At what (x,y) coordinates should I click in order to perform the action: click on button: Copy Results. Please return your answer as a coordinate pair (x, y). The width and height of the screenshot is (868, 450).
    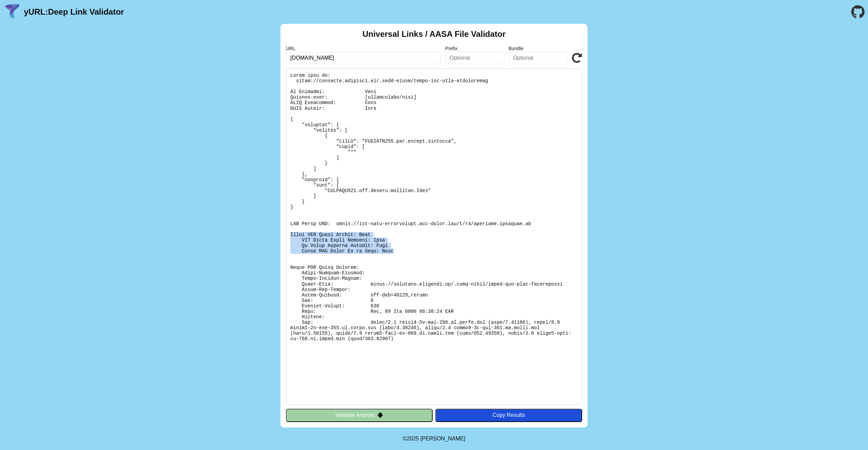
    Looking at the image, I should click on (509, 415).